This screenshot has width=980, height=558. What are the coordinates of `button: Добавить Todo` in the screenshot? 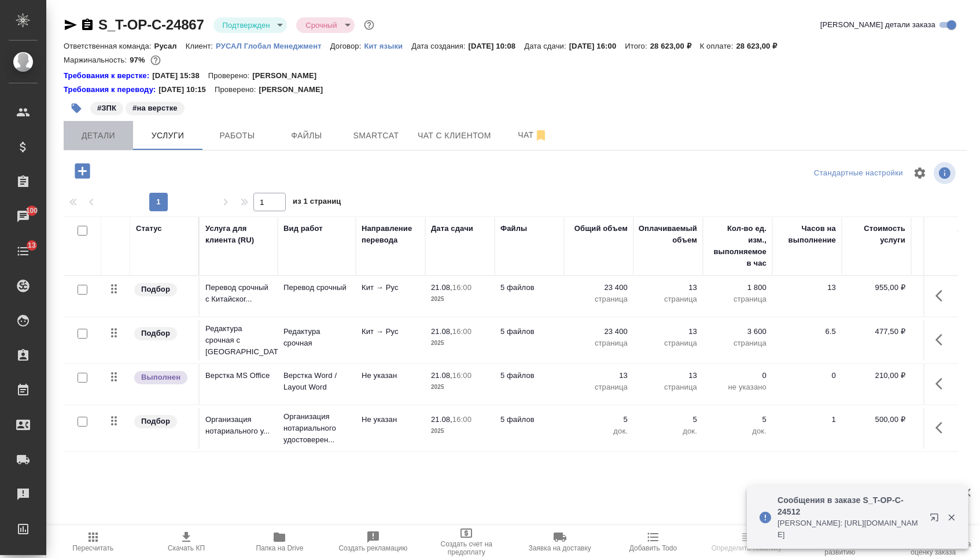 It's located at (653, 541).